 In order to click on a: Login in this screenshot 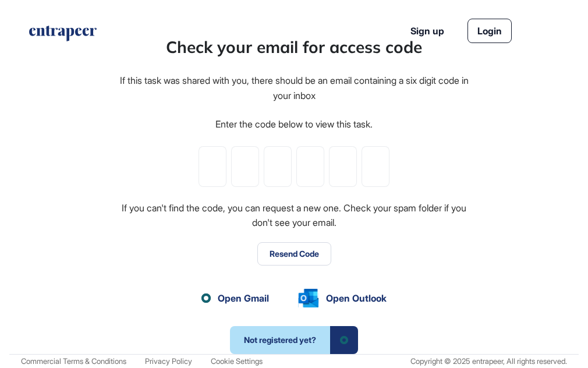, I will do `click(490, 31)`.